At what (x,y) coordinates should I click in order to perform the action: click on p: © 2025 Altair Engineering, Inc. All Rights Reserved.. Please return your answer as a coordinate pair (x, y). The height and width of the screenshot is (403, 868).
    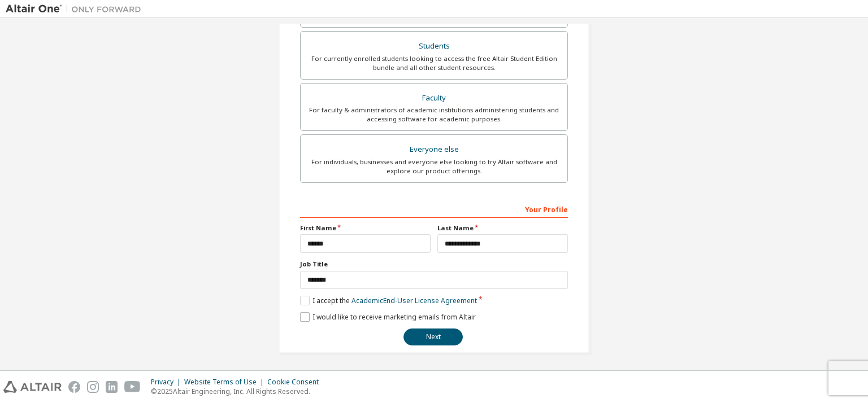
    Looking at the image, I should click on (238, 392).